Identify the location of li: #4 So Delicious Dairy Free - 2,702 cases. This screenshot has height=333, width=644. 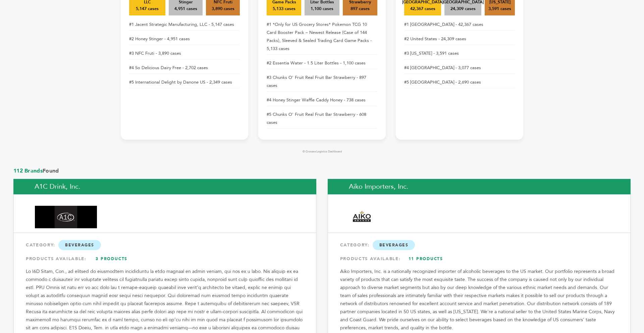
(185, 67).